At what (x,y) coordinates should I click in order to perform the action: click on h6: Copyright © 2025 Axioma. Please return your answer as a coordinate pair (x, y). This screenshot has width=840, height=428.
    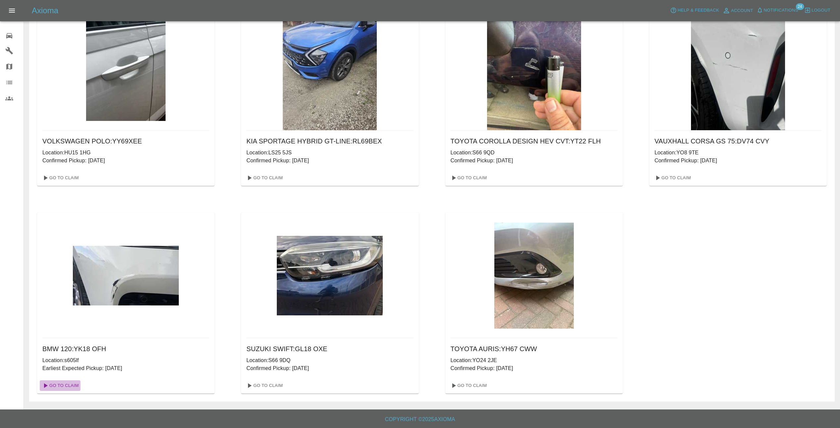
    Looking at the image, I should click on (420, 419).